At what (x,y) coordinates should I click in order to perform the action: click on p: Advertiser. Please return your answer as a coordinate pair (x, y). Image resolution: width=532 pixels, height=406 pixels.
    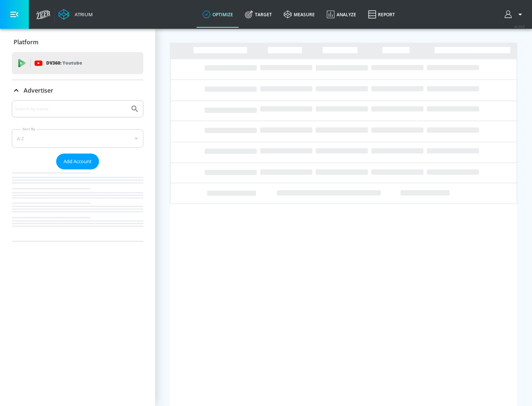
    Looking at the image, I should click on (38, 90).